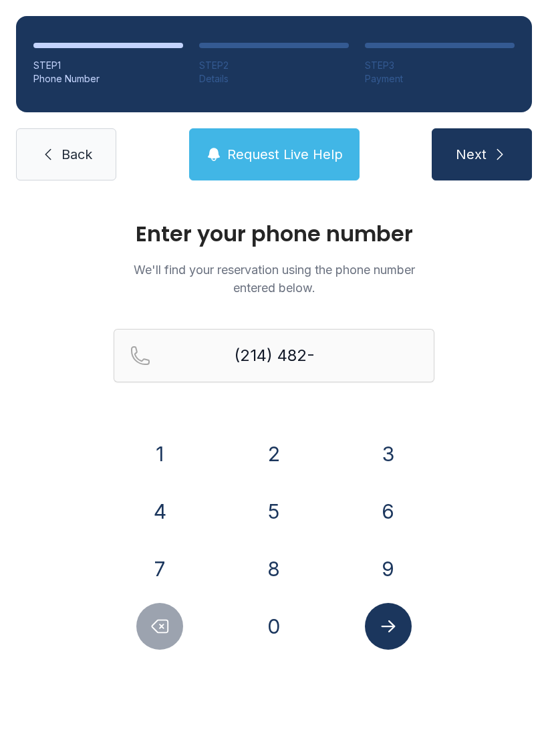 The width and height of the screenshot is (548, 756). I want to click on button: Submit lookup form, so click(389, 627).